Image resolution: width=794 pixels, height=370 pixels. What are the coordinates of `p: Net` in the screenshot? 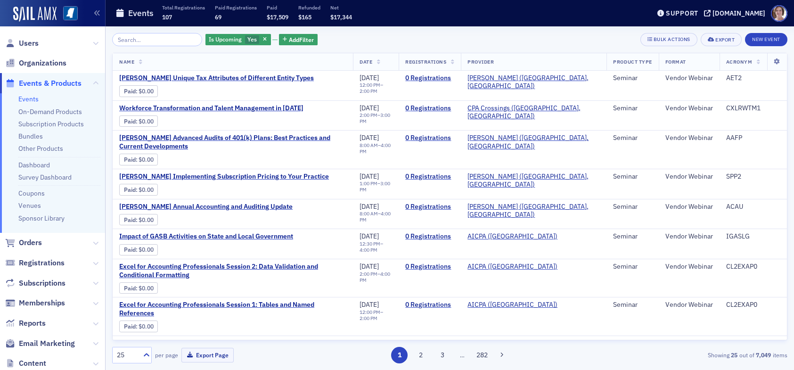 It's located at (341, 8).